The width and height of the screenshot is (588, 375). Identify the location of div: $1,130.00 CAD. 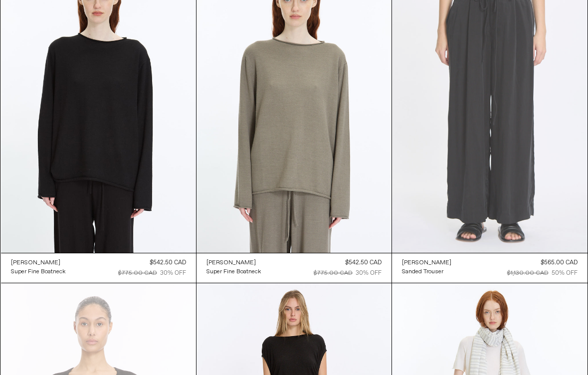
(528, 274).